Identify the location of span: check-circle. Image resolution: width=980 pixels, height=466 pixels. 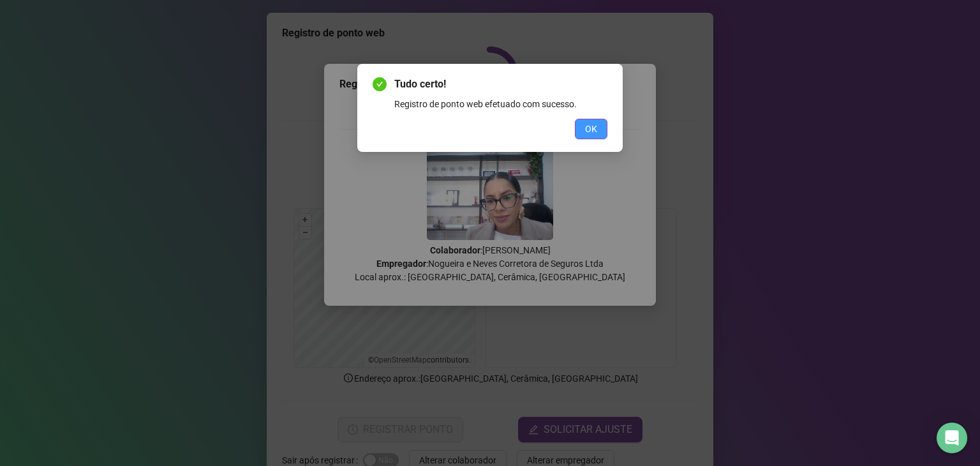
(380, 84).